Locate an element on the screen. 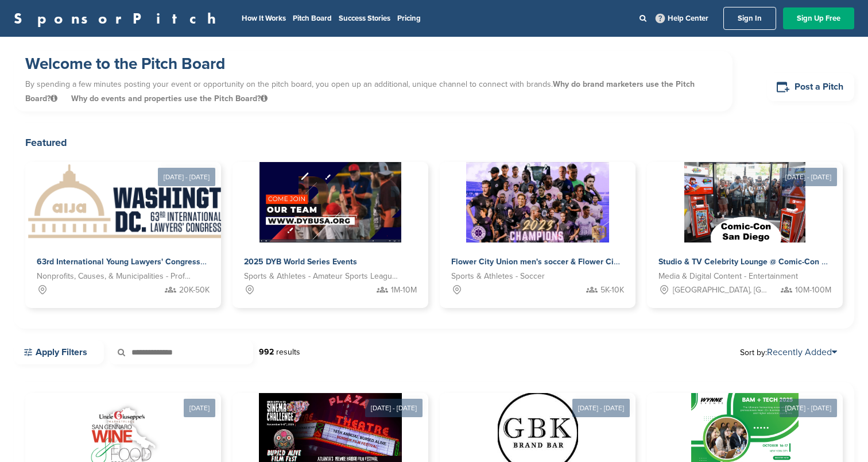 The height and width of the screenshot is (462, 868). h2: Featured is located at coordinates (434, 142).